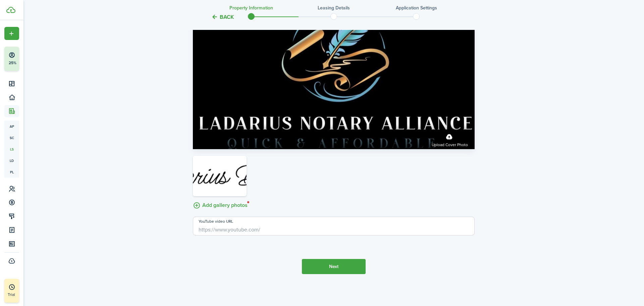 This screenshot has height=306, width=644. What do you see at coordinates (12, 127) in the screenshot?
I see `span: ap` at bounding box center [12, 127].